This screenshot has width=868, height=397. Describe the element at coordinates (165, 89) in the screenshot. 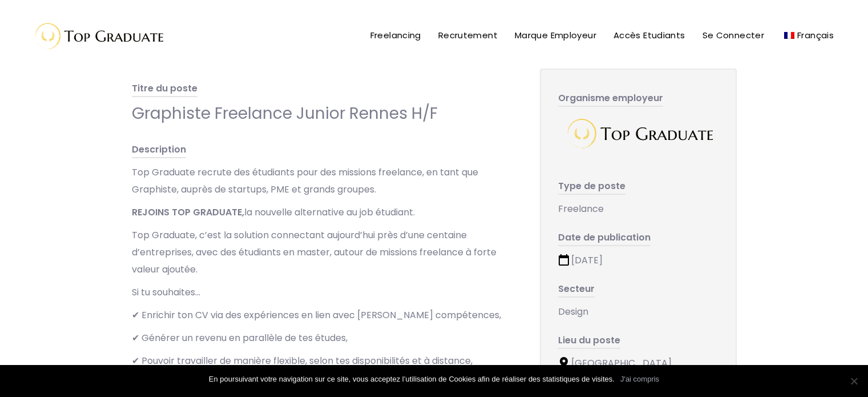

I see `span: Titre du poste` at that location.